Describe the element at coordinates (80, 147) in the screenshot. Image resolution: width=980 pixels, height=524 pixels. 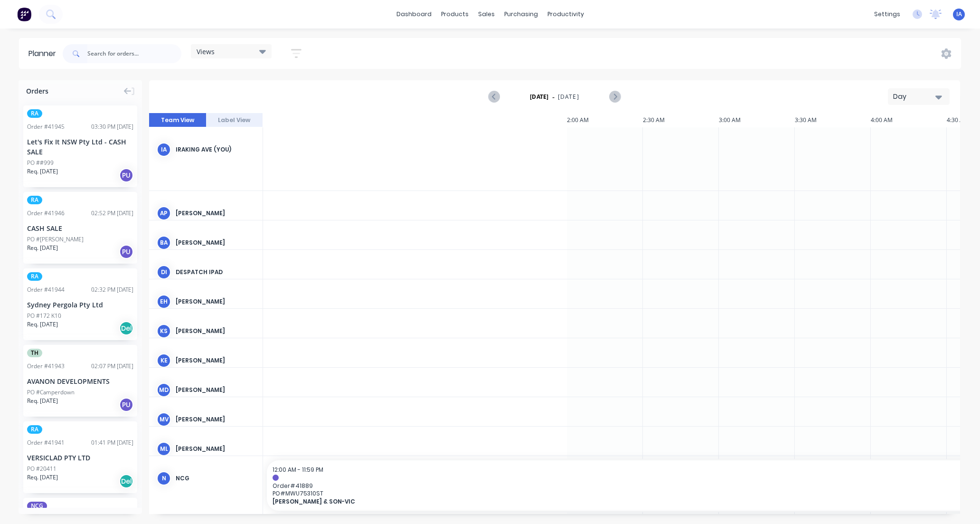
I see `div: Let's Fix It NSW Pty Ltd - CASH SALE` at that location.